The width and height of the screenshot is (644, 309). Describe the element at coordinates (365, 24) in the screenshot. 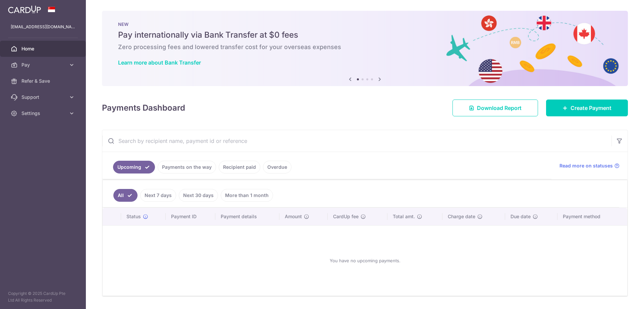

I see `p: NEW` at that location.